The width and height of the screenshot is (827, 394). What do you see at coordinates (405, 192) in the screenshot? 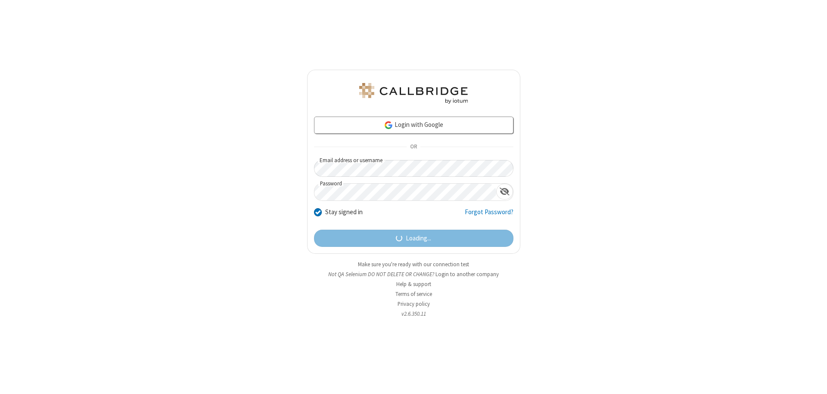
I see `input: Password` at bounding box center [405, 192].